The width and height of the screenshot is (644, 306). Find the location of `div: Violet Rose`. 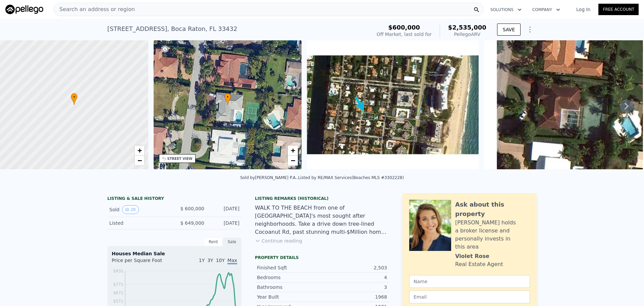

div: Violet Rose is located at coordinates (472, 256).